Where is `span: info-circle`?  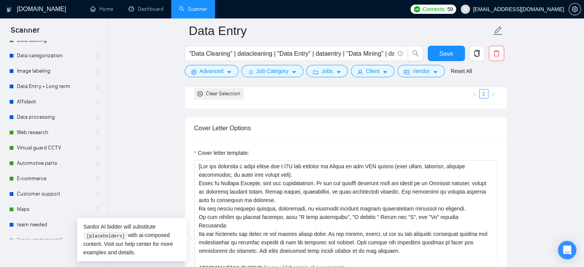
span: info-circle is located at coordinates (400, 53).